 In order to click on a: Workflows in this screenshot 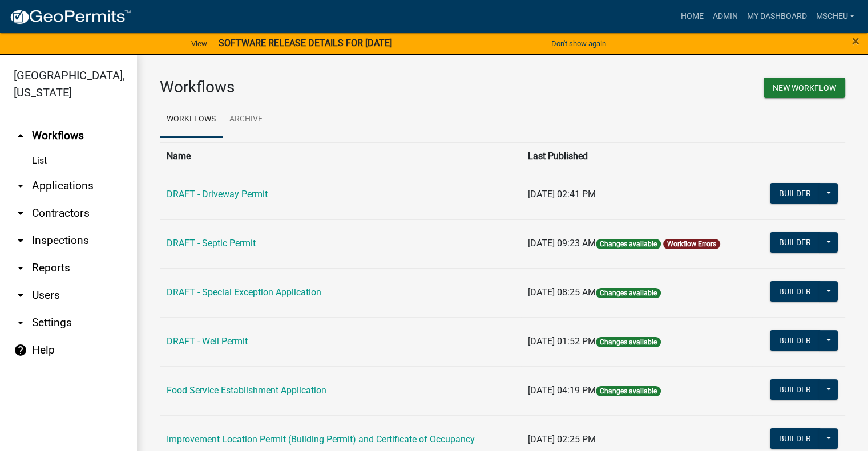, I will do `click(191, 120)`.